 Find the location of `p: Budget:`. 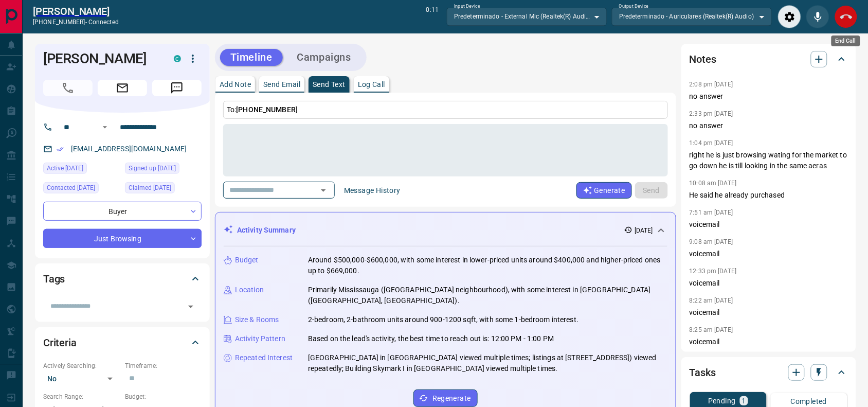

p: Budget: is located at coordinates (163, 397).